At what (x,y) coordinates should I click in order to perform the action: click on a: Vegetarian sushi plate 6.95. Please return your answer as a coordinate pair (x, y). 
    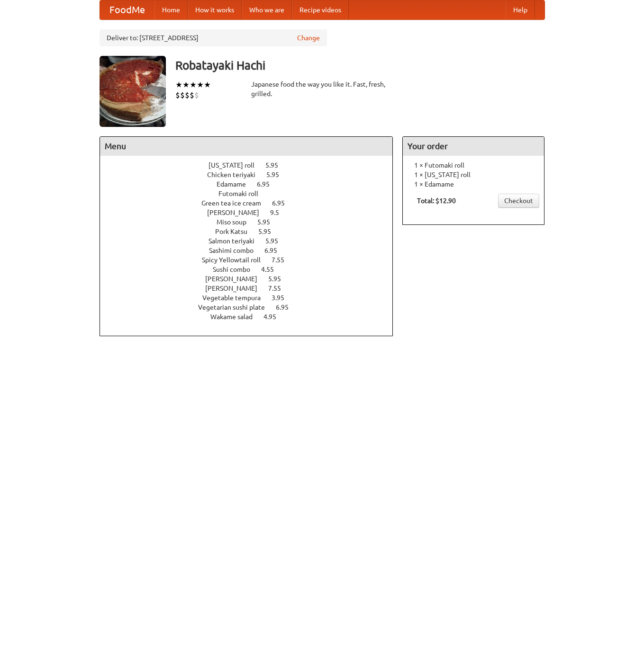
    Looking at the image, I should click on (252, 307).